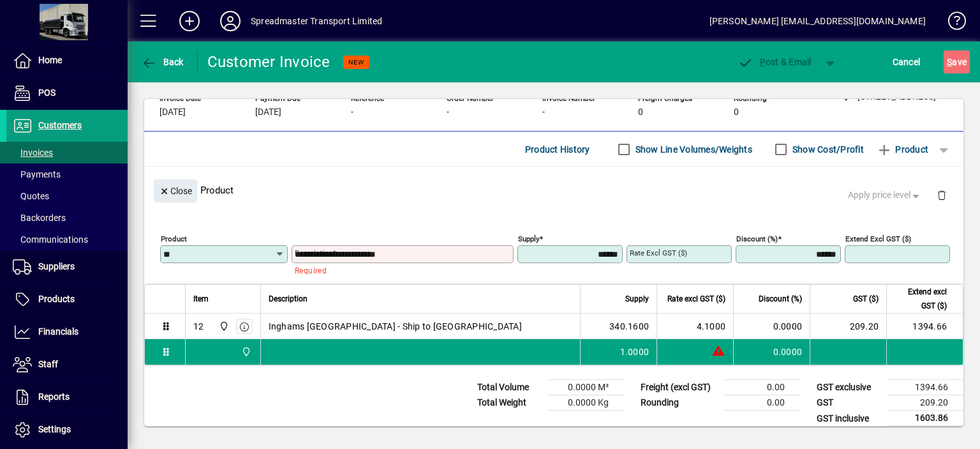 The height and width of the screenshot is (449, 980). What do you see at coordinates (67, 93) in the screenshot?
I see `a: POS` at bounding box center [67, 93].